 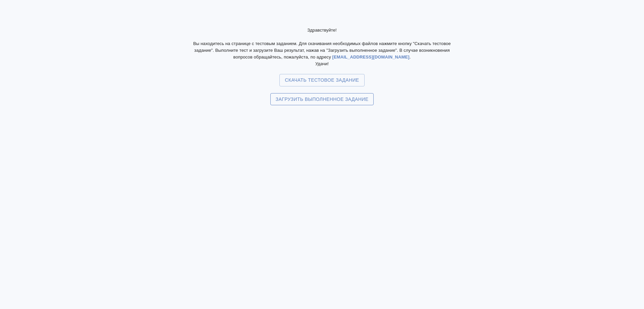 What do you see at coordinates (322, 80) in the screenshot?
I see `span: Скачать тестовое задание` at bounding box center [322, 80].